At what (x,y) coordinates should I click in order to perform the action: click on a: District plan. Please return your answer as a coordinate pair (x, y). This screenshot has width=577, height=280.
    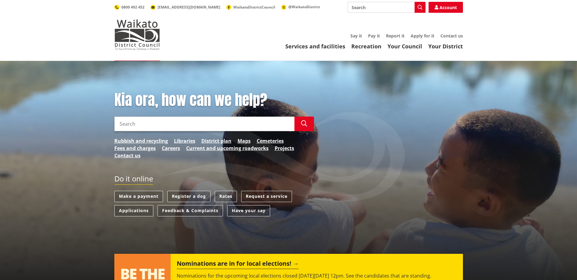
    Looking at the image, I should click on (216, 141).